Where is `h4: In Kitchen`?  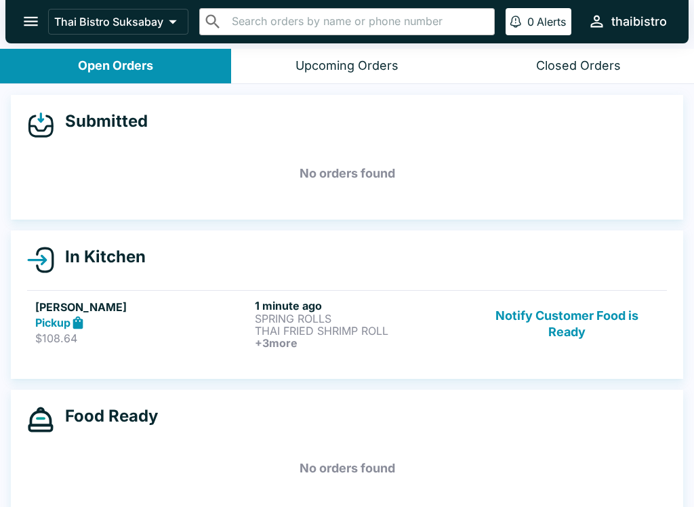
h4: In Kitchen is located at coordinates (100, 257).